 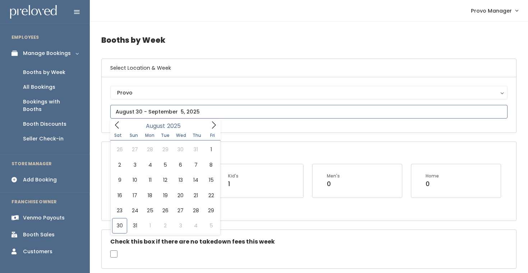 What do you see at coordinates (120, 150) in the screenshot?
I see `span: July 26, 2025` at bounding box center [120, 150].